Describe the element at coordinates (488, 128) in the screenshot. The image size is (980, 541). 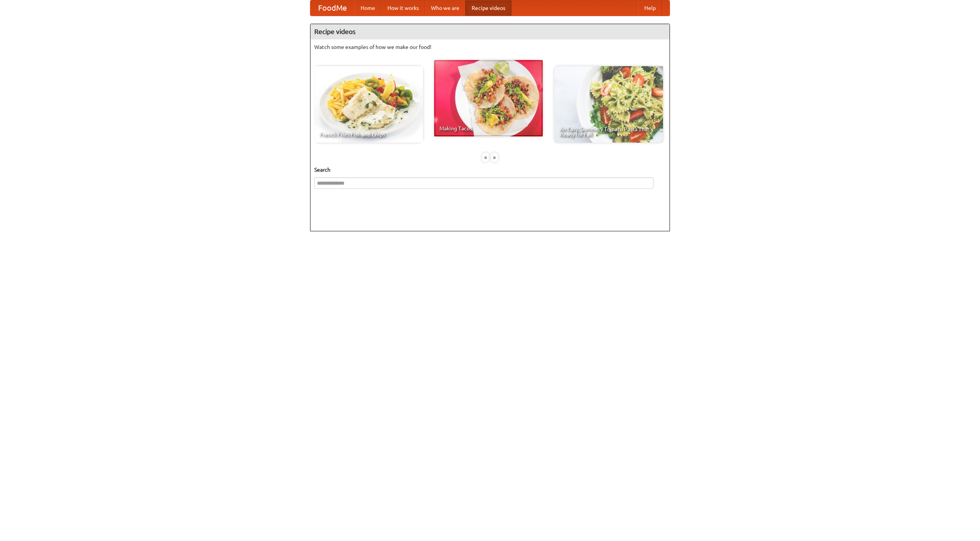
I see `span: Making Tacos` at that location.